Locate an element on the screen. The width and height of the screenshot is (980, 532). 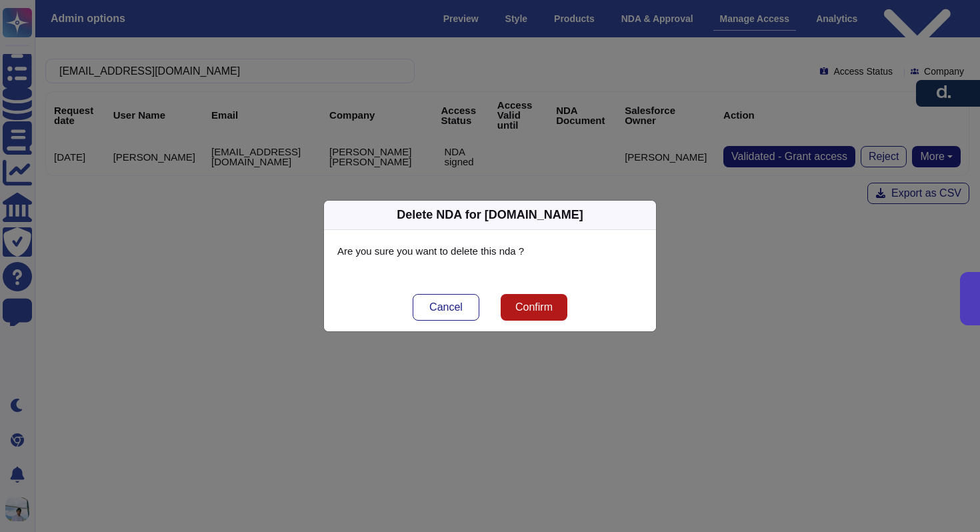
span: Confirm is located at coordinates (534, 308).